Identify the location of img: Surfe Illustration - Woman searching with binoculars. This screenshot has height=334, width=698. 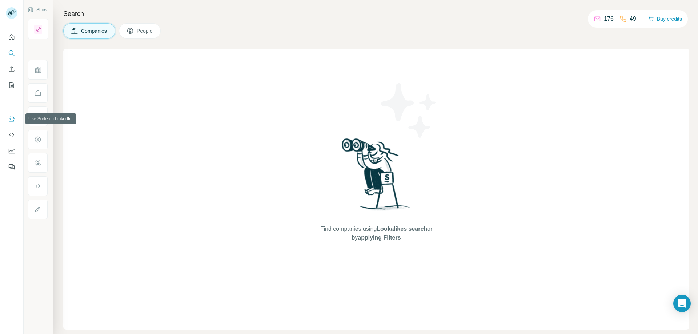
(376, 177).